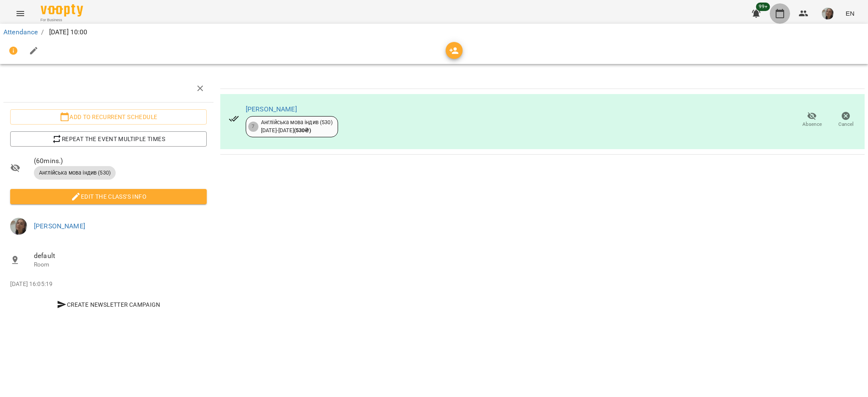 Image resolution: width=868 pixels, height=397 pixels. I want to click on p: Room, so click(120, 265).